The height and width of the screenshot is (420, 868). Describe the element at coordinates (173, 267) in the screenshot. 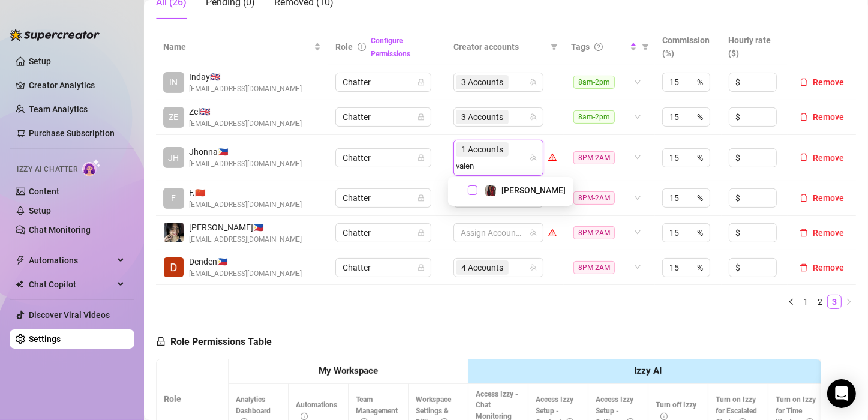

I see `img: Denden` at that location.